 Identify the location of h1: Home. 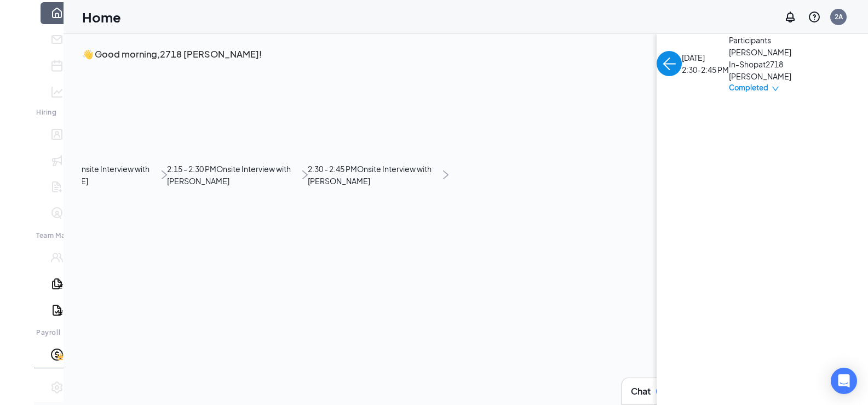
(101, 17).